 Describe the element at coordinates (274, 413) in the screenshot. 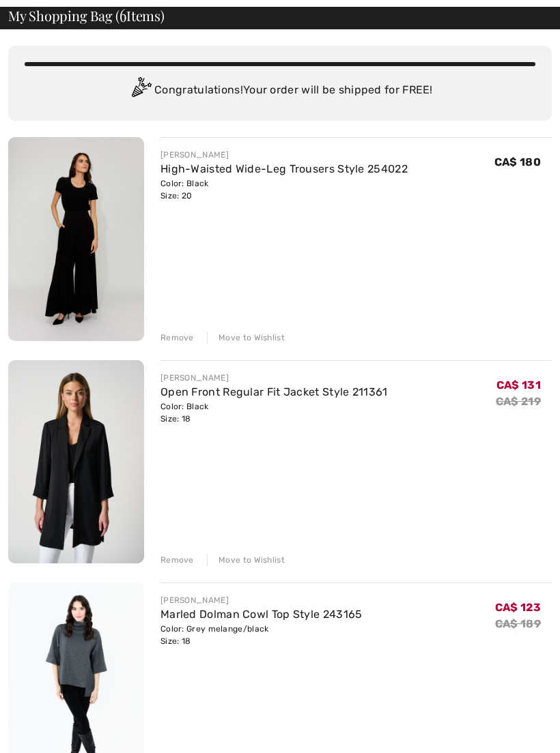

I see `div: Color: Black Size: 18` at that location.